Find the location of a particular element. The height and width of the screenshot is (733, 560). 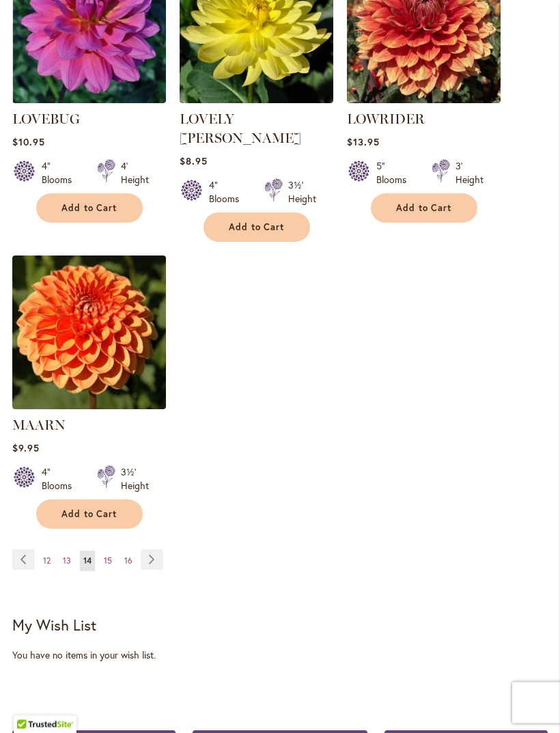

div: You have no items in your wish list. is located at coordinates (280, 656).